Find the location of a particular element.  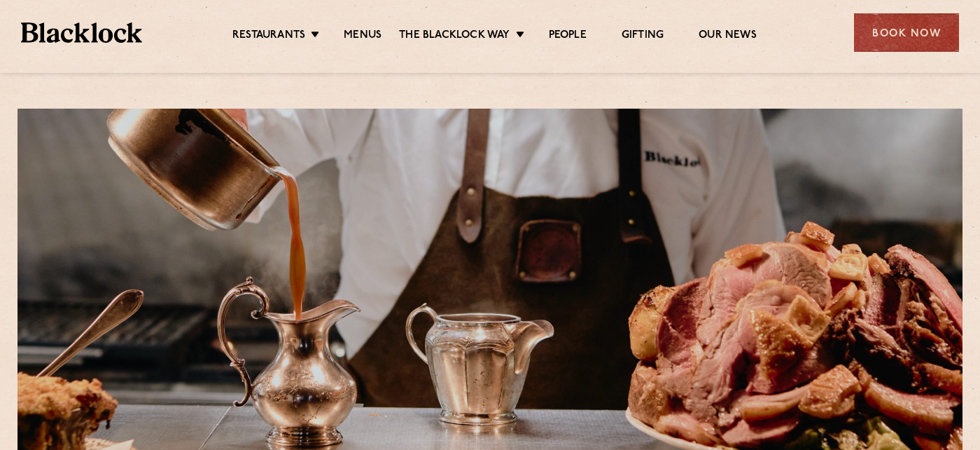

div: Book Now is located at coordinates (907, 33).